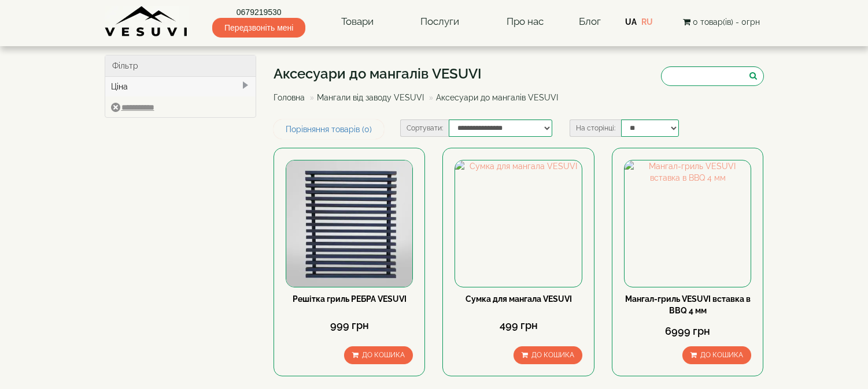 This screenshot has width=868, height=389. What do you see at coordinates (687, 305) in the screenshot?
I see `a: Мангал-гриль VESUVI вставка в BBQ 4 мм` at bounding box center [687, 305].